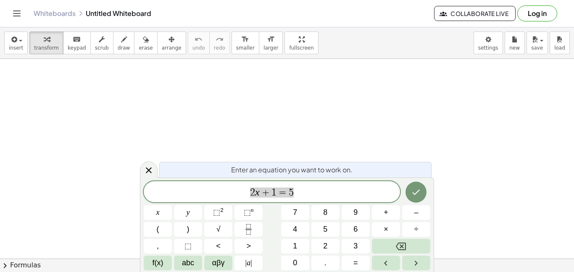 The height and width of the screenshot is (272, 574). I want to click on span: 6, so click(355, 229).